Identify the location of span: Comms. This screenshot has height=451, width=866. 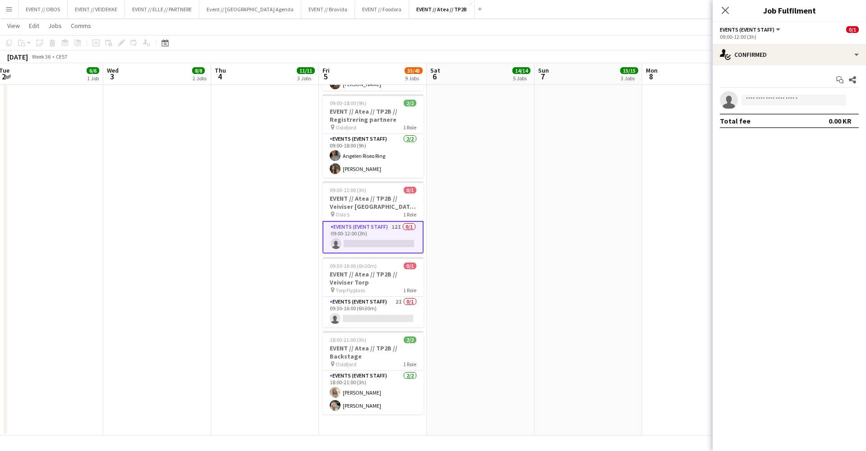
(81, 26).